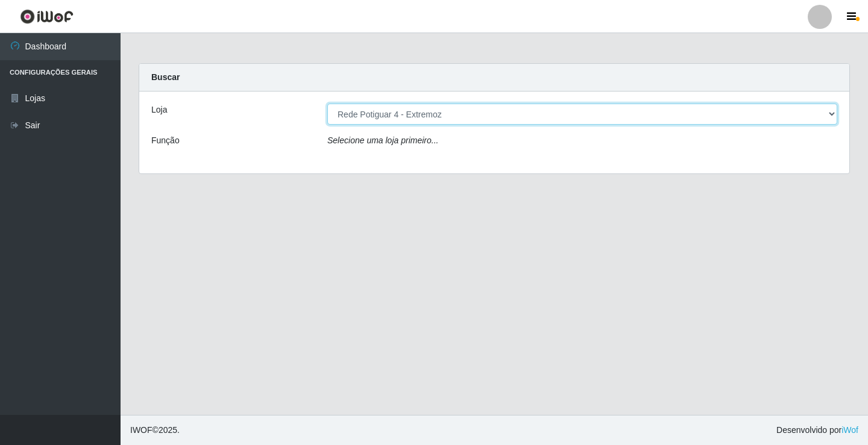  I want to click on img: CoreUI Logo, so click(47, 16).